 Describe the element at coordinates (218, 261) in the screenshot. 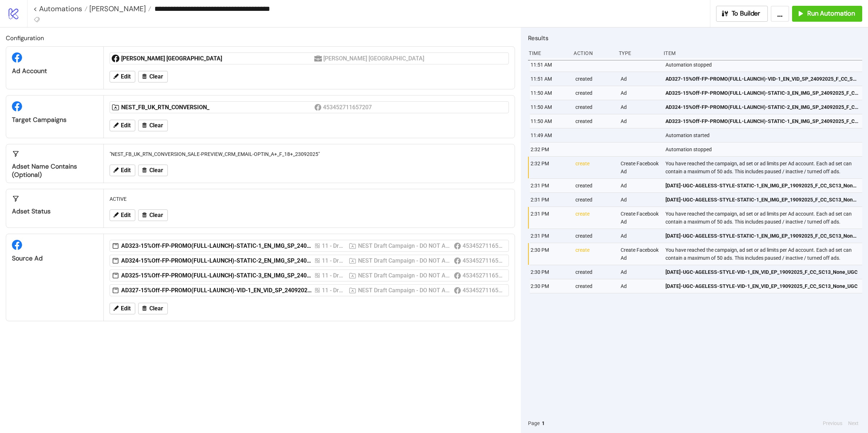

I see `div: AD324-15%Off-FP-PROMO(FULL-LAUNCH)-STATIC-2_EN_IMG_SP_24092025_F_CC_SC24_USP1_SALE` at that location.